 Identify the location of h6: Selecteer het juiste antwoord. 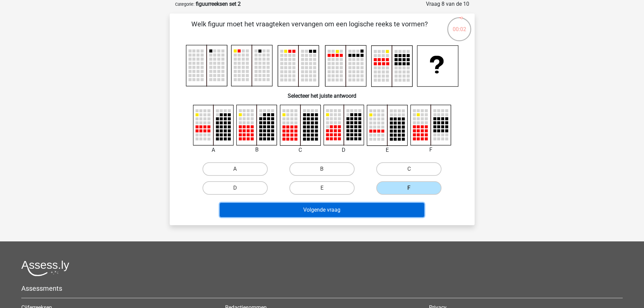
(322, 93).